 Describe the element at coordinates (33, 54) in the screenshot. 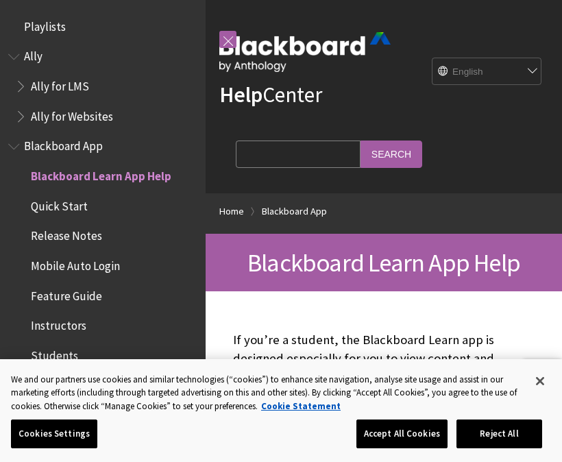

I see `span: Ally` at that location.